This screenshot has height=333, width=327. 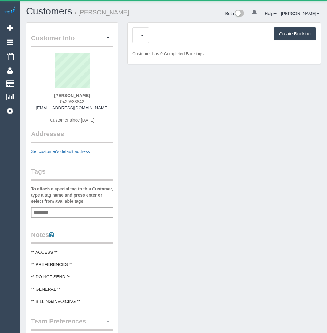 What do you see at coordinates (72, 324) in the screenshot?
I see `legend: Team Preferences` at bounding box center [72, 324].